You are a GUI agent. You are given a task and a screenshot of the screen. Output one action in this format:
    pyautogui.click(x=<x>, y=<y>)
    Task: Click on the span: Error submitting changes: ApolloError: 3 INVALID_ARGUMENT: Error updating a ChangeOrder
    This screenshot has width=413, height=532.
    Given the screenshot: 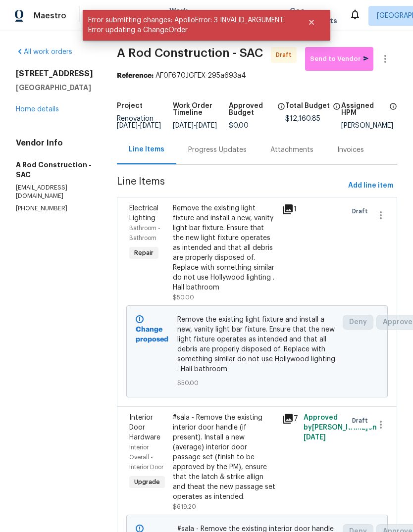 What is the action you would take?
    pyautogui.click(x=189, y=25)
    